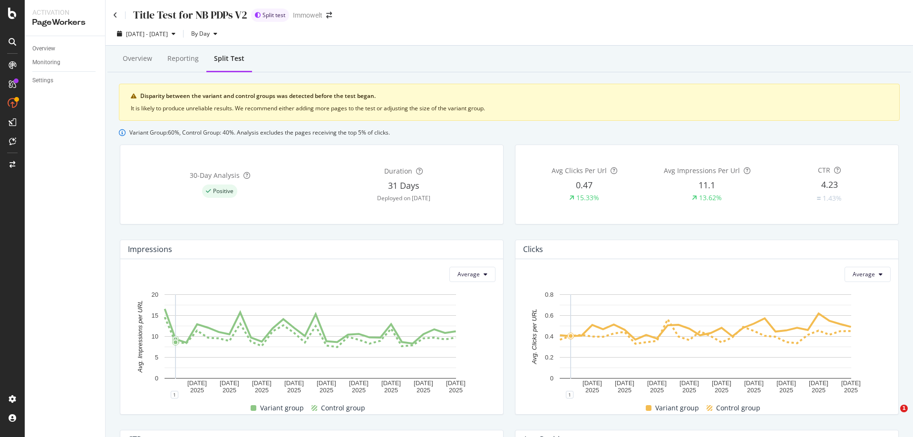 The width and height of the screenshot is (913, 437). Describe the element at coordinates (710, 198) in the screenshot. I see `div: 13.62%` at that location.